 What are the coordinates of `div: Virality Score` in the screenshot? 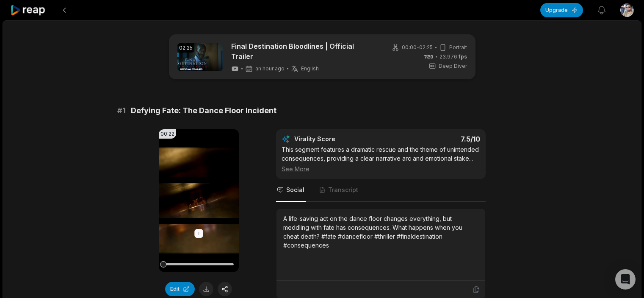 It's located at (339, 139).